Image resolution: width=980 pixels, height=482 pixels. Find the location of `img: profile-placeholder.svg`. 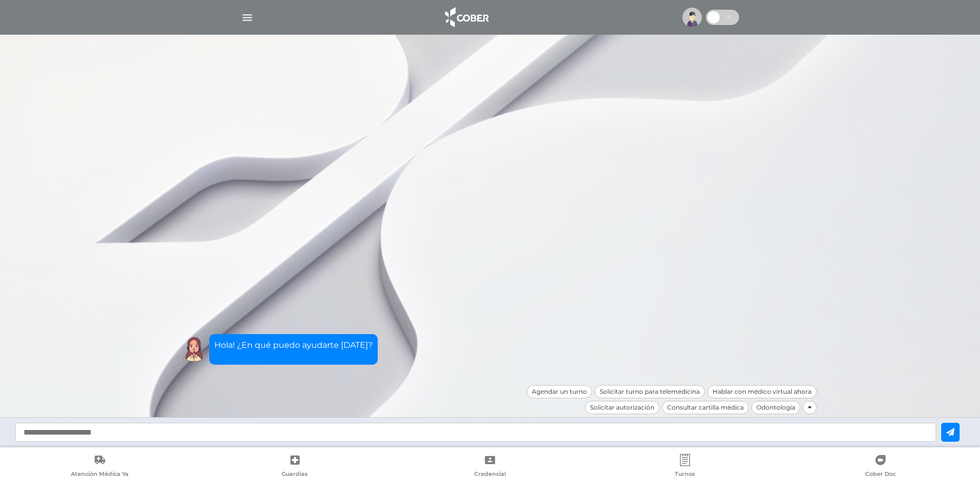

img: profile-placeholder.svg is located at coordinates (692, 18).